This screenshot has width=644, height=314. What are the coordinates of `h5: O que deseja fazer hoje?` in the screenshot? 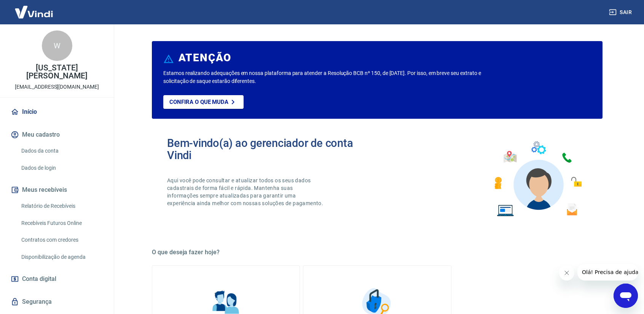 It's located at (377, 252).